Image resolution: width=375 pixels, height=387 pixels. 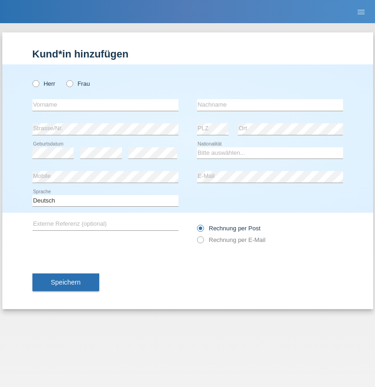 What do you see at coordinates (200, 242) in the screenshot?
I see `input: Rechnung per E-Mail` at bounding box center [200, 242].